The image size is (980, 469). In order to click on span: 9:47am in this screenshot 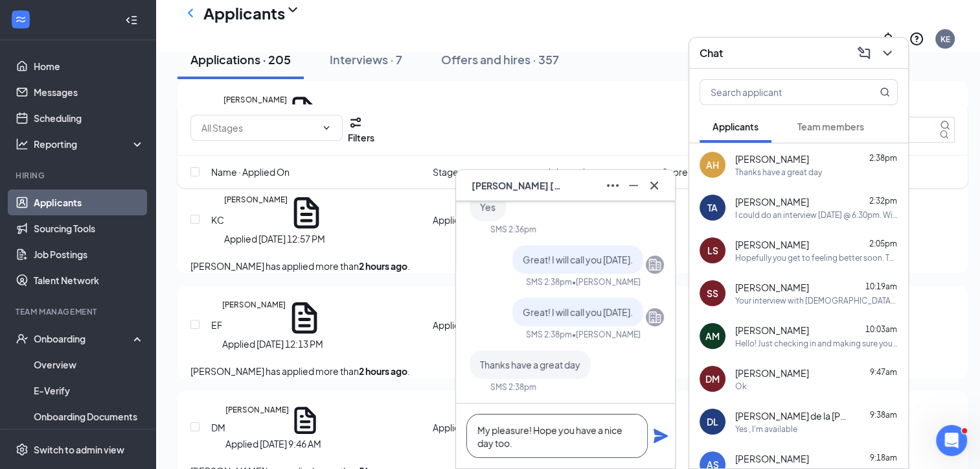, I will do `click(884, 371)`.